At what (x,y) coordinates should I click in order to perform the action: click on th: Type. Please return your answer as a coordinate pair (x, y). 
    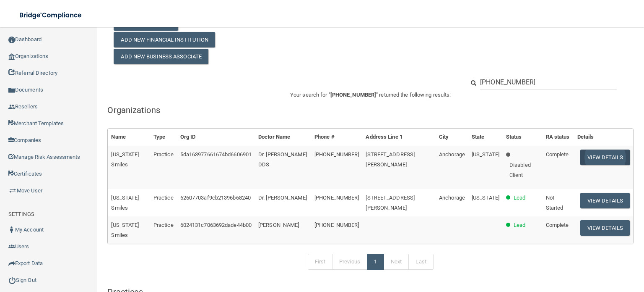
    Looking at the image, I should click on (164, 137).